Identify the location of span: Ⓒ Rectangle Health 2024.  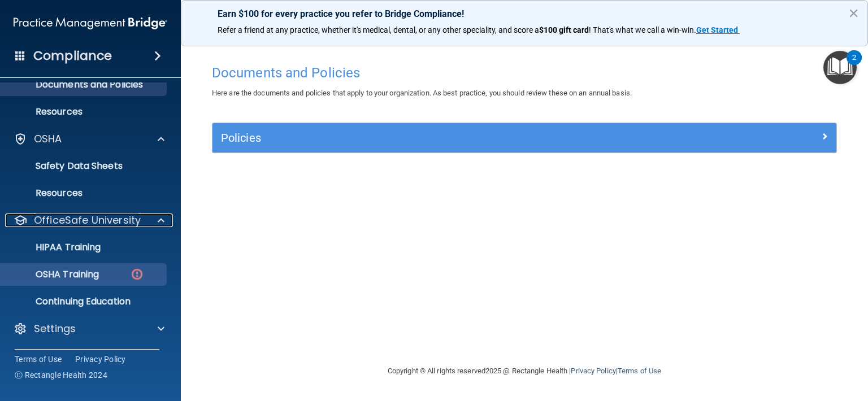
(61, 375).